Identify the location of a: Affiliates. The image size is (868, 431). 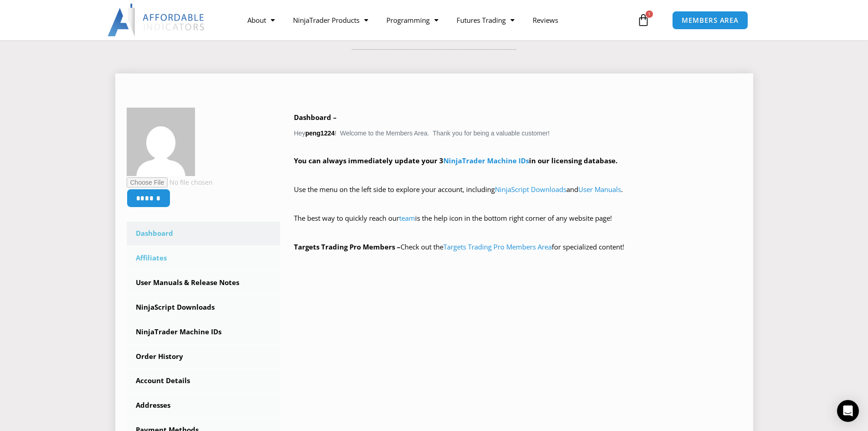
(203, 258).